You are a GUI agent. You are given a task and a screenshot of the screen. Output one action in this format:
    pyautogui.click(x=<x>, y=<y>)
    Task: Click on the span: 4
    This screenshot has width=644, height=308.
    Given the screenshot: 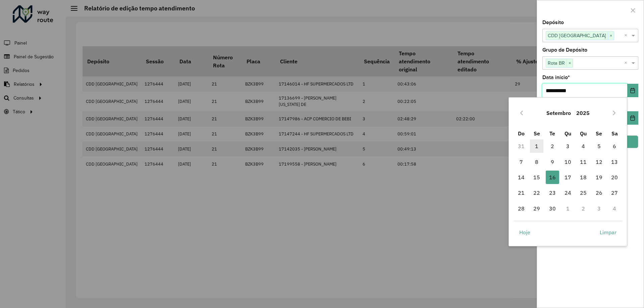 What is the action you would take?
    pyautogui.click(x=583, y=146)
    